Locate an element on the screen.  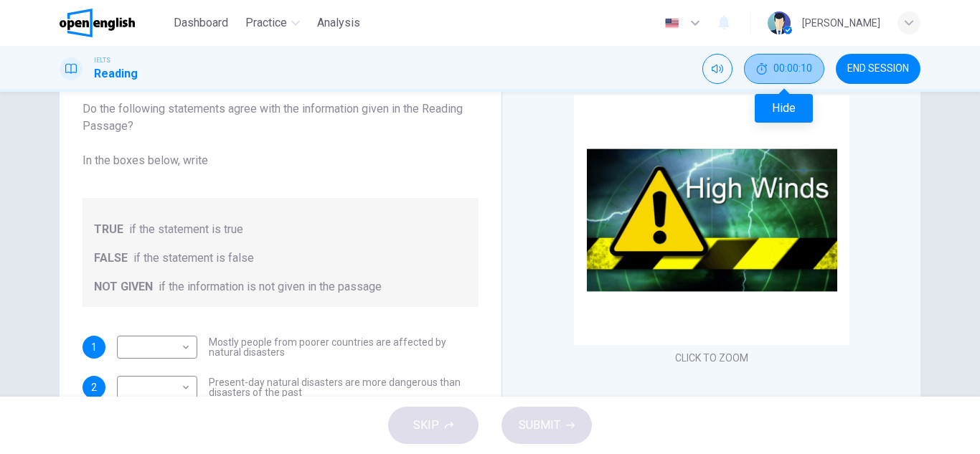
span: Analysis is located at coordinates (339, 23).